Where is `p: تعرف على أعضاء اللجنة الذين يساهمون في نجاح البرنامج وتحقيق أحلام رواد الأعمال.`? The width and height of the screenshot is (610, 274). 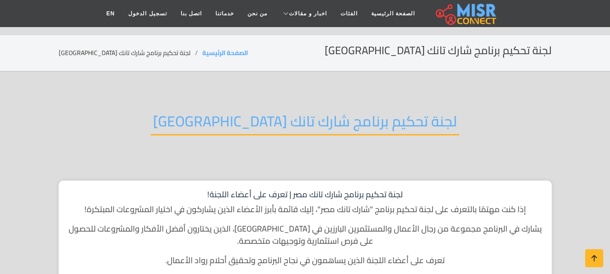
p: تعرف على أعضاء اللجنة الذين يساهمون في نجاح البرنامج وتحقيق أحلام رواد الأعمال. is located at coordinates (305, 260).